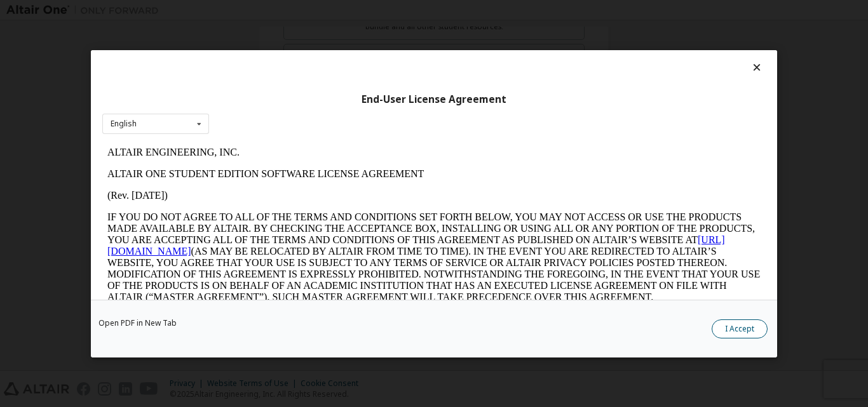 The height and width of the screenshot is (407, 868). What do you see at coordinates (123, 124) in the screenshot?
I see `div: English` at bounding box center [123, 124].